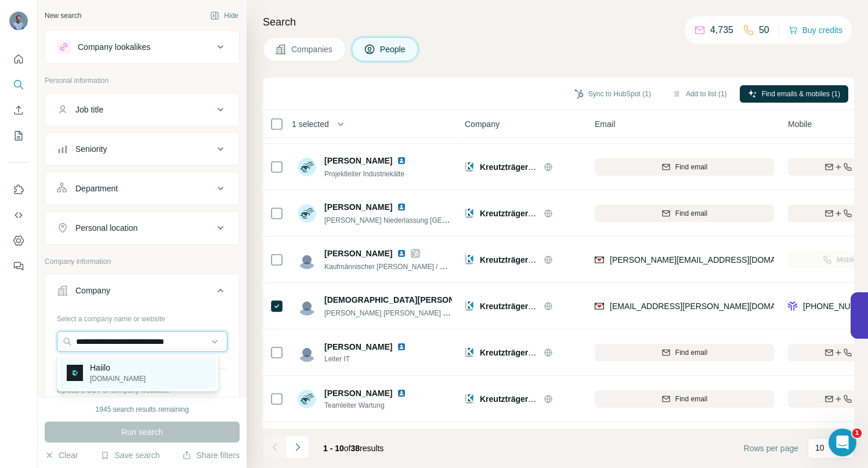 This screenshot has height=468, width=868. Describe the element at coordinates (142, 293) in the screenshot. I see `button: Company` at that location.